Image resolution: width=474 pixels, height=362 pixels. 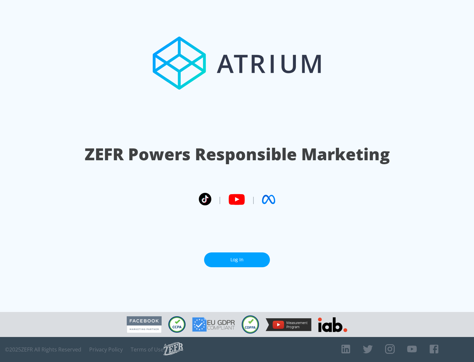 What do you see at coordinates (250, 325) in the screenshot?
I see `img: COPPA Compliant` at bounding box center [250, 325].